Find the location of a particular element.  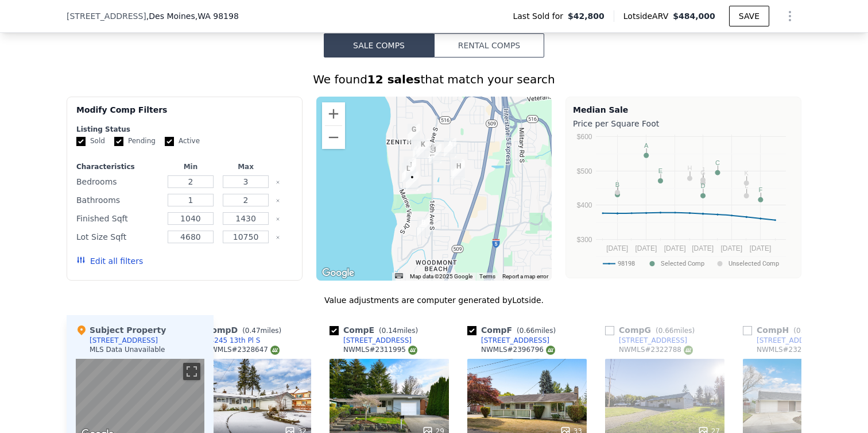

div: NWMLS # 2328647 is located at coordinates (242, 350).